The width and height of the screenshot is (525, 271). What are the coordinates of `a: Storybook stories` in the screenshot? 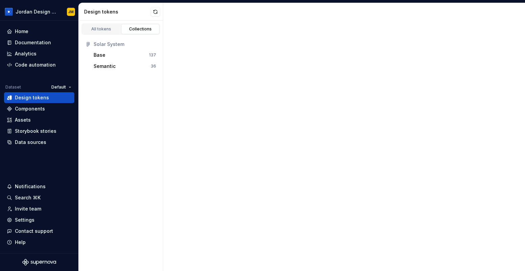 It's located at (39, 131).